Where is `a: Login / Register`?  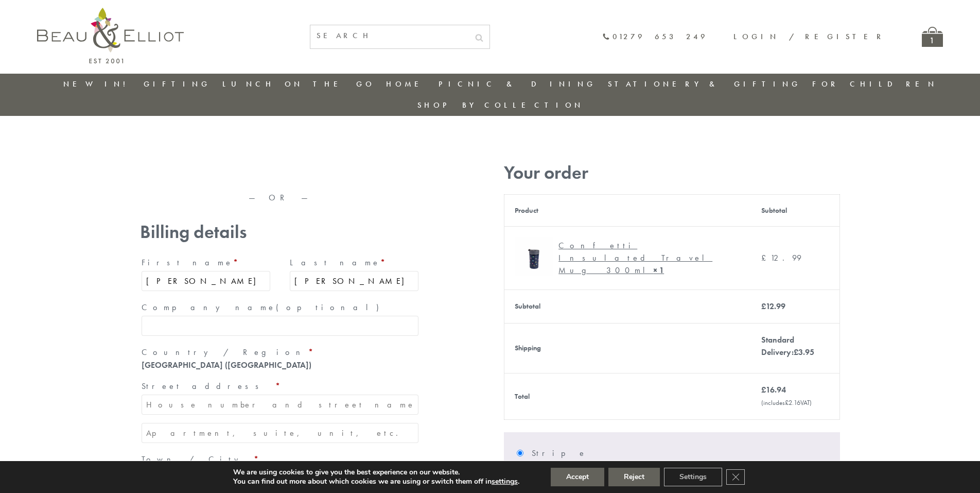 a: Login / Register is located at coordinates (810, 36).